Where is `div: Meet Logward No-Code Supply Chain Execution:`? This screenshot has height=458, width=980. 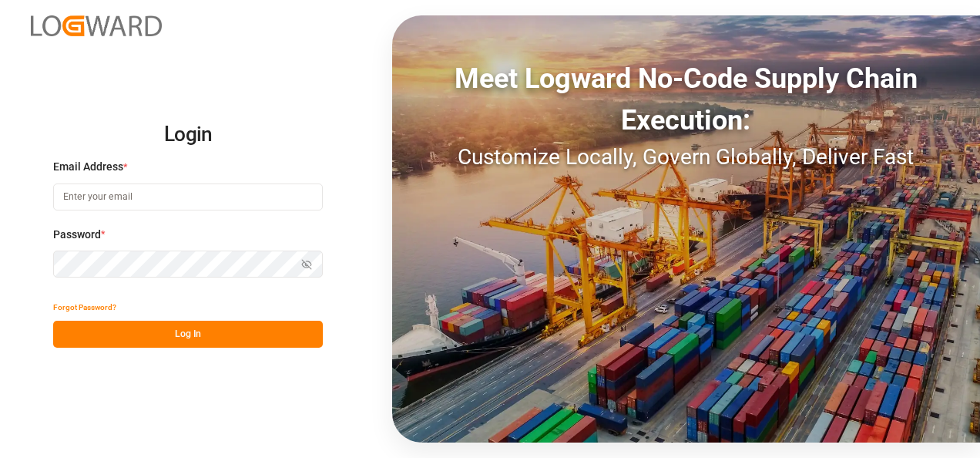 div: Meet Logward No-Code Supply Chain Execution: is located at coordinates (685, 100).